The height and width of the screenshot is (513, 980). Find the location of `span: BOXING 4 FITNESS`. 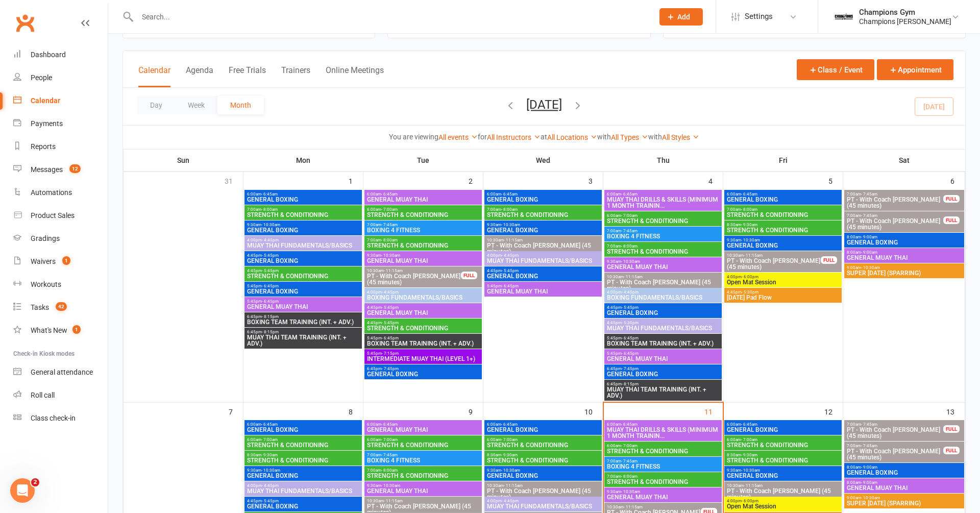

span: BOXING 4 FITNESS is located at coordinates (423, 230).